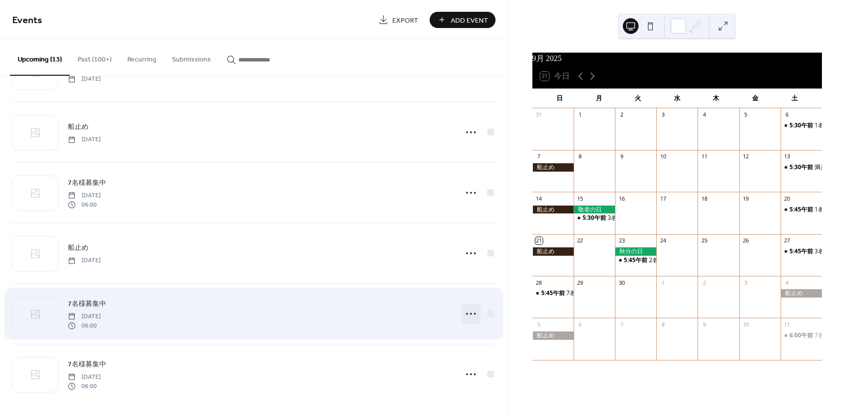  Describe the element at coordinates (40, 58) in the screenshot. I see `button: Upcoming (13)` at that location.